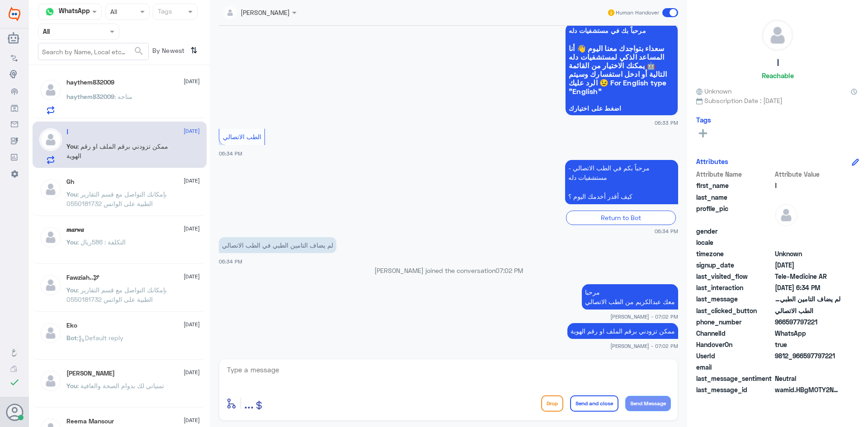  What do you see at coordinates (621, 69) in the screenshot?
I see `span: سعداء بتواجدك معنا اليوم 👋 أنا المساعد الذكي لمستشفيات دله 🤖 يمكنك الاختيار من القائمة التالية أو...` at bounding box center [621, 69].